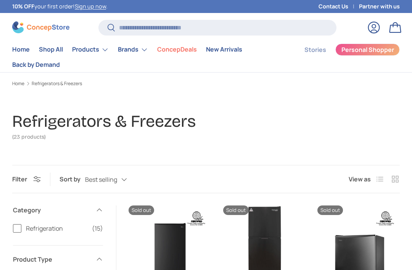  I want to click on a: Sign up now, so click(90, 6).